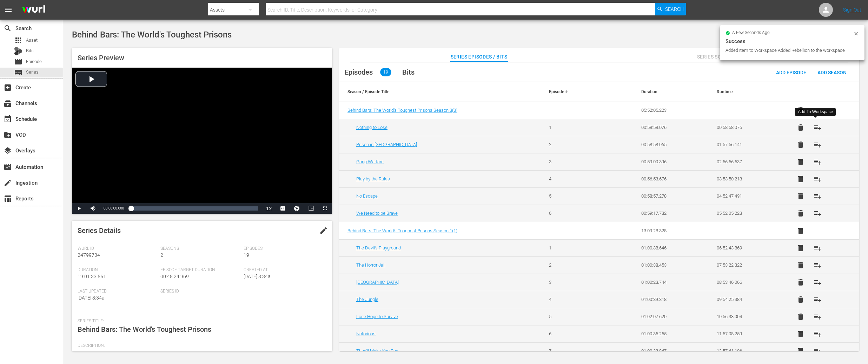 The height and width of the screenshot is (364, 868). What do you see at coordinates (578, 317) in the screenshot?
I see `td: 5` at bounding box center [578, 317].